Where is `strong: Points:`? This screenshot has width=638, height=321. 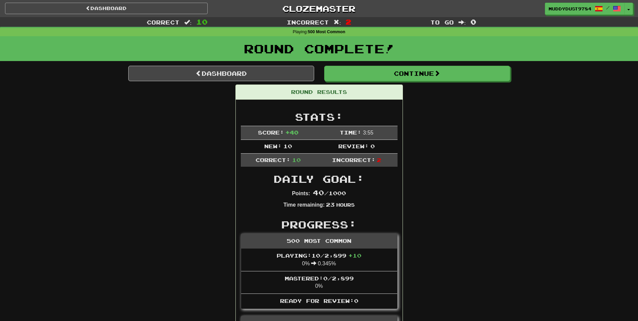
strong: Points: is located at coordinates (301, 193).